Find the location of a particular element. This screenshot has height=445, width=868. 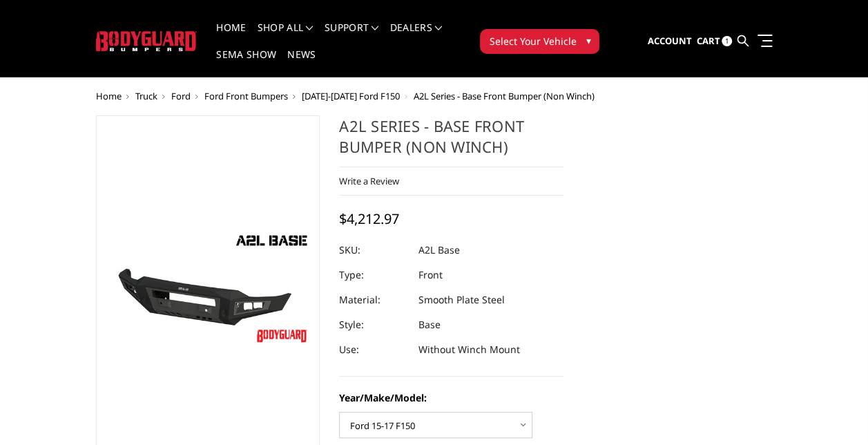

a: Support is located at coordinates (351, 36).